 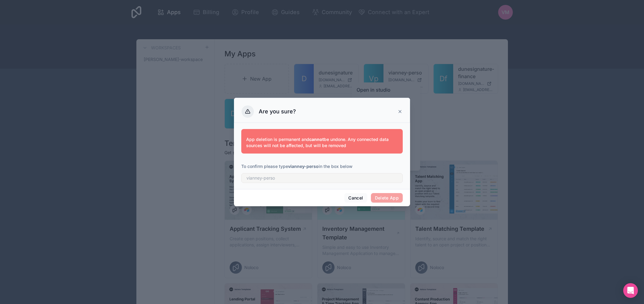 I want to click on input: vianney-perso, so click(x=322, y=178).